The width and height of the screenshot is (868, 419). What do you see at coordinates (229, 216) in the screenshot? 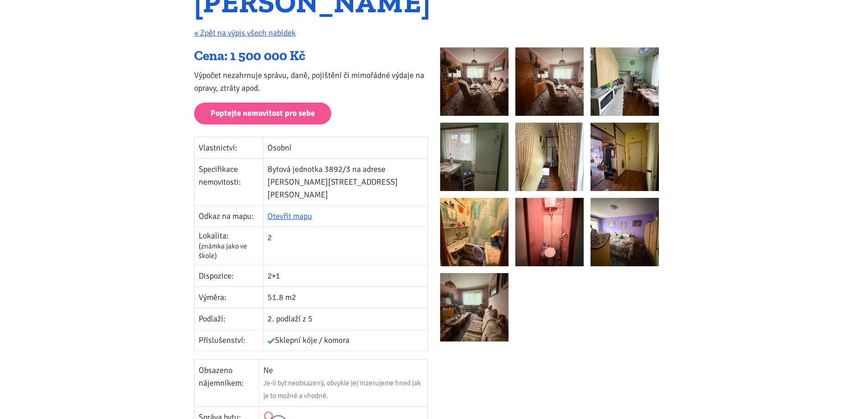
I see `td: Odkaz na mapu:` at bounding box center [229, 216].